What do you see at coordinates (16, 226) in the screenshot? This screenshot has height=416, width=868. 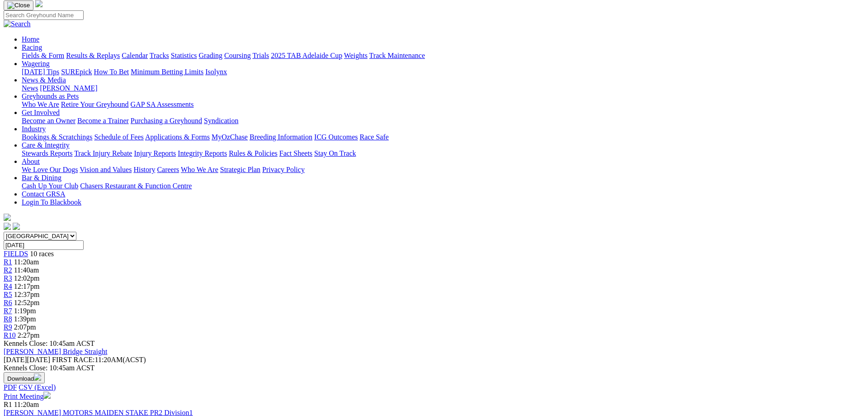 I see `img: twitter.svg` at bounding box center [16, 226].